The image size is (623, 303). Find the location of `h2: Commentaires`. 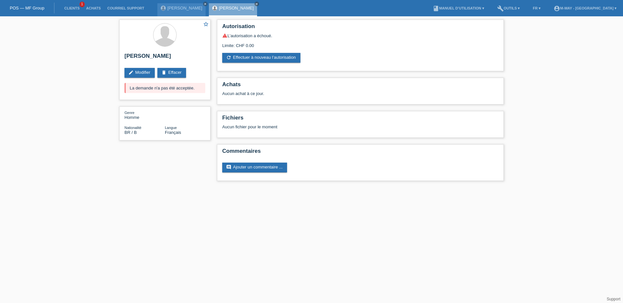

h2: Commentaires is located at coordinates (361, 153).